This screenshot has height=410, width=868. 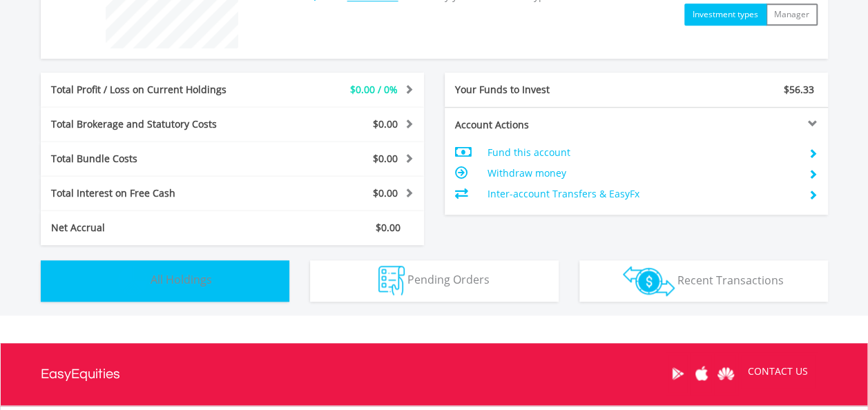 What do you see at coordinates (153, 124) in the screenshot?
I see `div: Total Brokerage and Statutory Costs` at bounding box center [153, 124].